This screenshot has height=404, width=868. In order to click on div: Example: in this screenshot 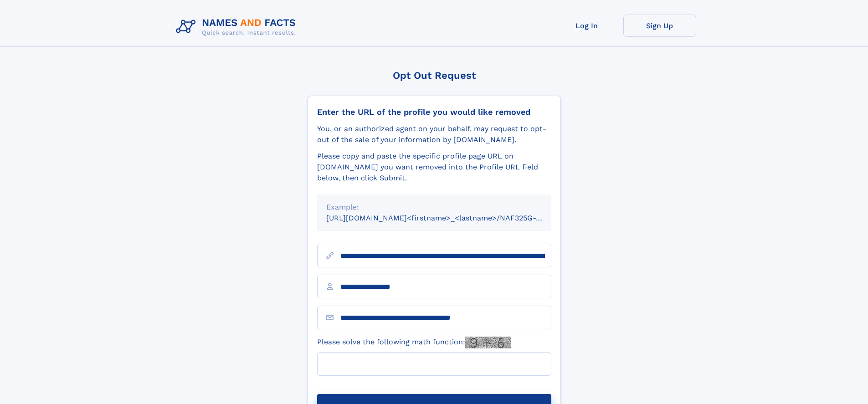, I will do `click(434, 207)`.